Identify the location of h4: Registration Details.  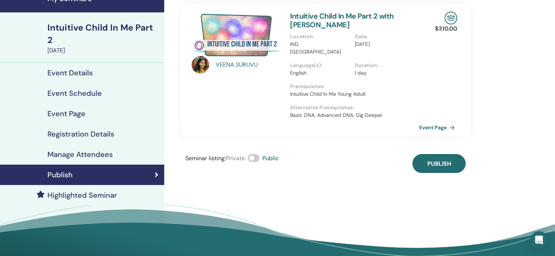
(81, 134).